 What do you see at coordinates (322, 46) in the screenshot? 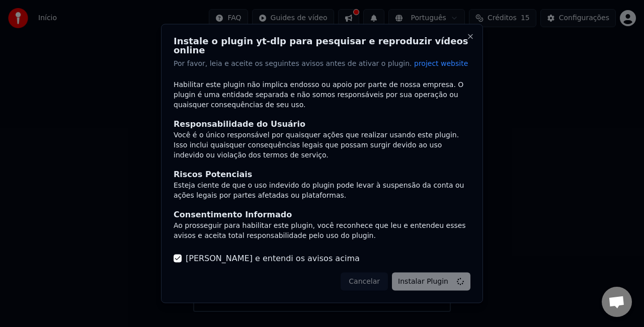
I see `h2: Instale o plugin yt-dlp para pesquisar e reproduzir vídeos online` at bounding box center [322, 46].